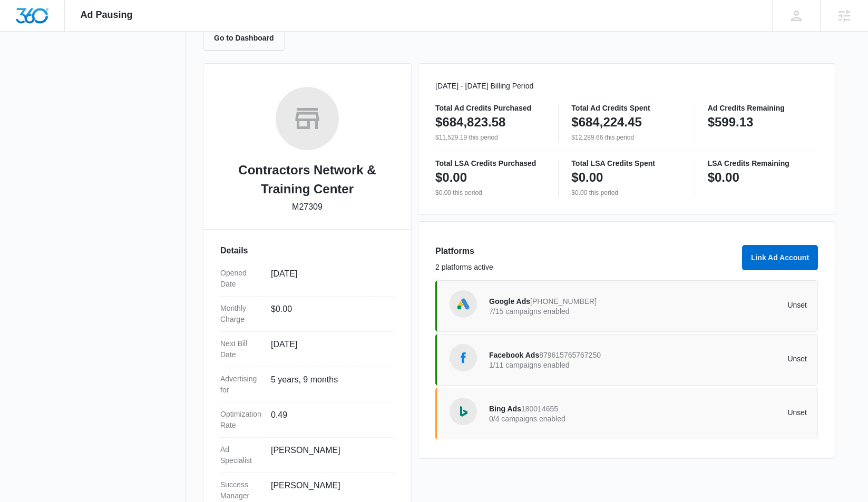  What do you see at coordinates (241, 420) in the screenshot?
I see `dt: Optimization Rate` at bounding box center [241, 420].